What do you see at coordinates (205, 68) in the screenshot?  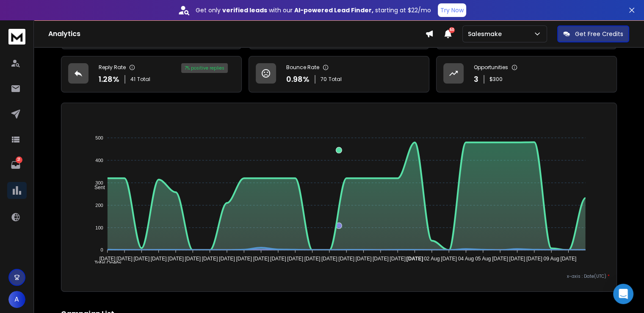 I see `div: 7 % positive replies` at bounding box center [205, 68].